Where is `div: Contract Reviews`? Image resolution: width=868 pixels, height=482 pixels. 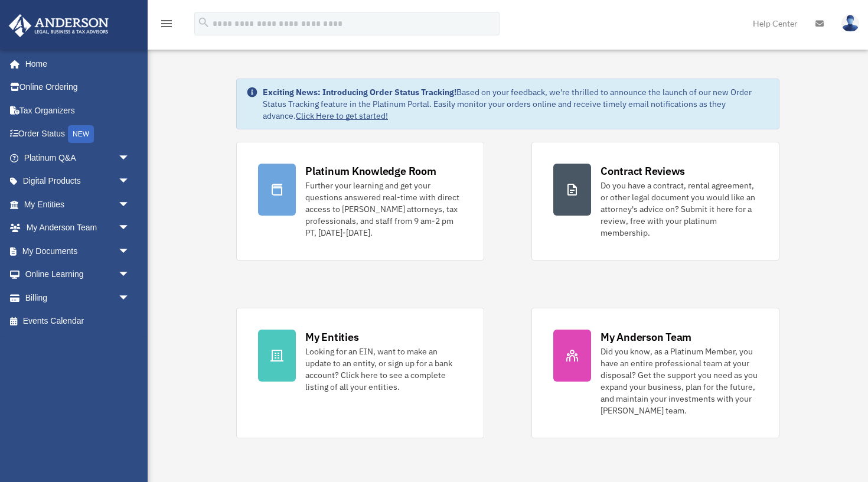
div: Contract Reviews is located at coordinates (642, 171).